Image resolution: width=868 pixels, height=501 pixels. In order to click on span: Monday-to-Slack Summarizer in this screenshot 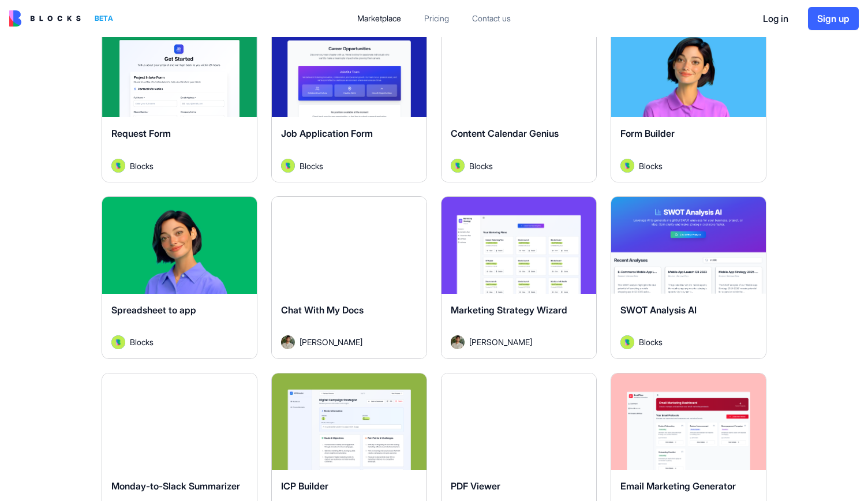, I will do `click(175, 486)`.